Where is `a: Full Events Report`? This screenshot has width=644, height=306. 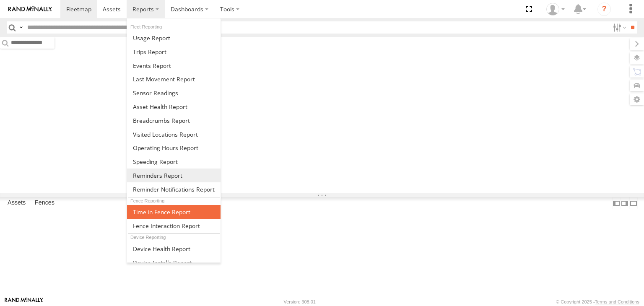 a: Full Events Report is located at coordinates (173, 65).